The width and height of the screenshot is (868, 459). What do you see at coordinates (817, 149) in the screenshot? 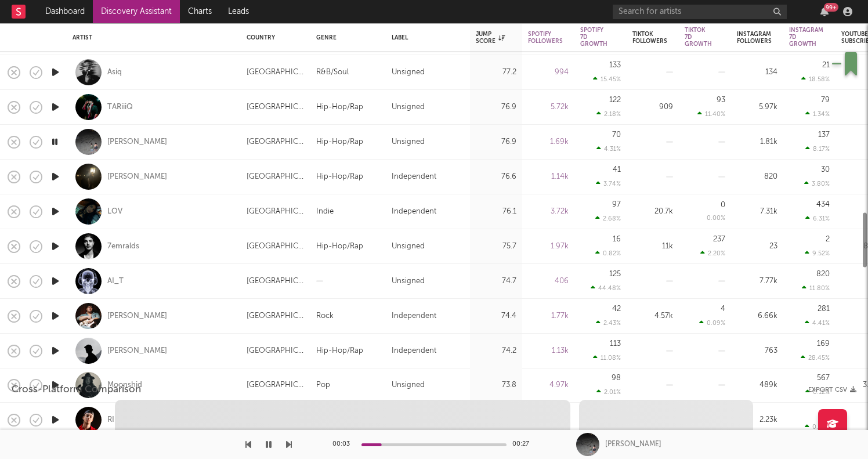
I see `div: 8.17 %` at bounding box center [817, 149].